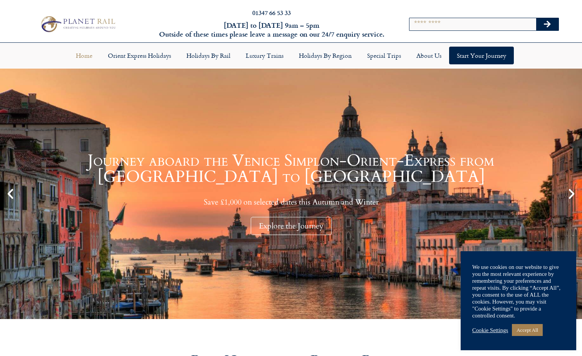 The image size is (582, 356). What do you see at coordinates (272, 12) in the screenshot?
I see `a: 01347 66 53 33` at bounding box center [272, 12].